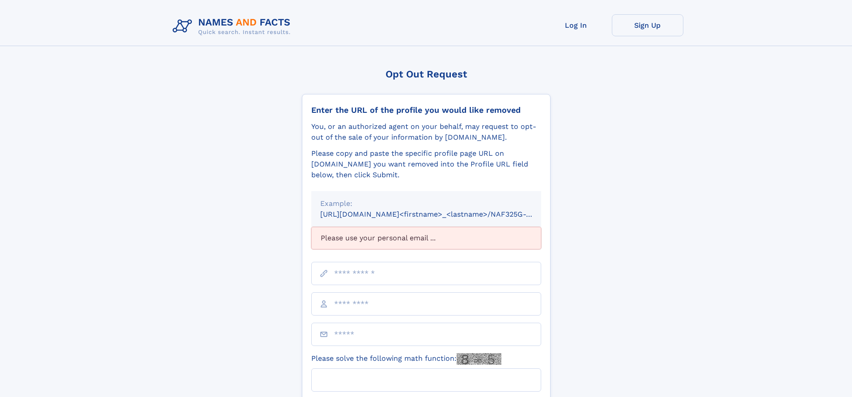 The image size is (852, 397). Describe the element at coordinates (426, 132) in the screenshot. I see `div: You, or an authorized agent on your behalf, may request to opt-out of the sale of your informatio...` at that location.